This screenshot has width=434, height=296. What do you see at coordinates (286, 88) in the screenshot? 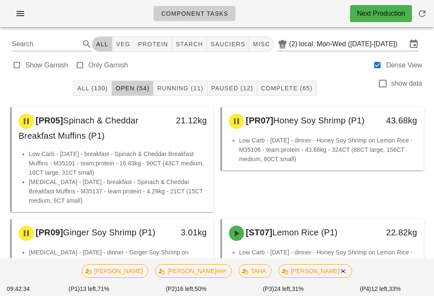
I see `button: Complete (65)` at bounding box center [286, 88].